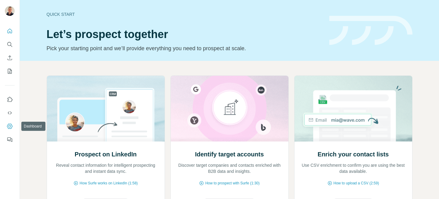 The width and height of the screenshot is (439, 199). What do you see at coordinates (10, 126) in the screenshot?
I see `button: Dashboard` at bounding box center [10, 126].